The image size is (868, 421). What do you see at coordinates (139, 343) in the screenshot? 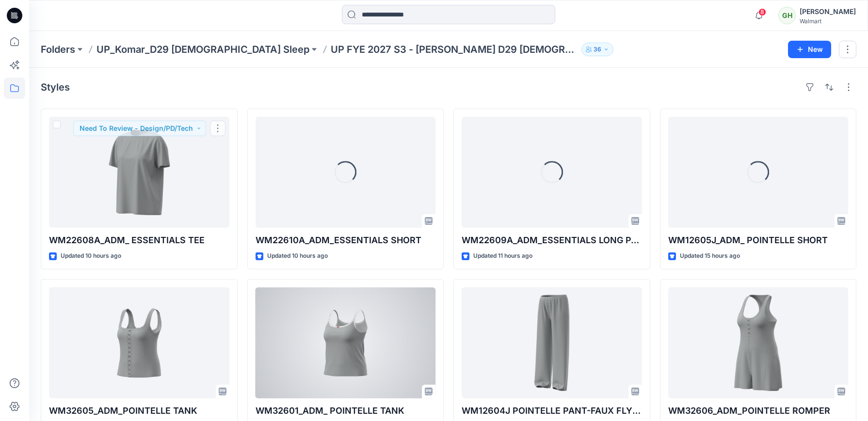
I see `a: WM32605_ADM_POINTELLE TANK` at bounding box center [139, 343].